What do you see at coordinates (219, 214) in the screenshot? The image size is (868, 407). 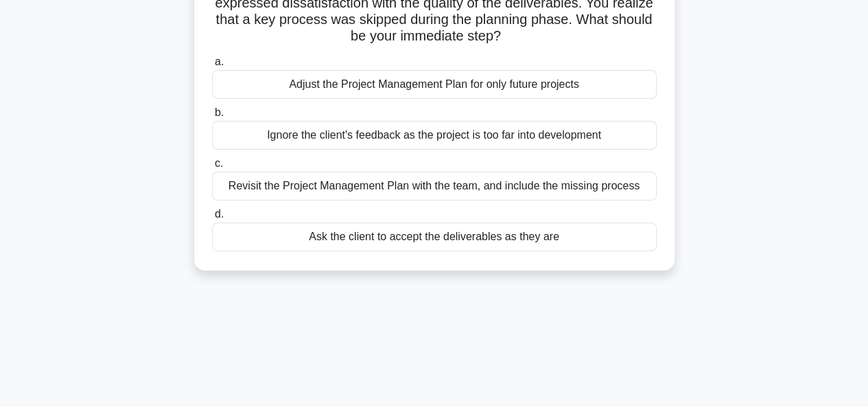 I see `span: d.` at bounding box center [219, 214].